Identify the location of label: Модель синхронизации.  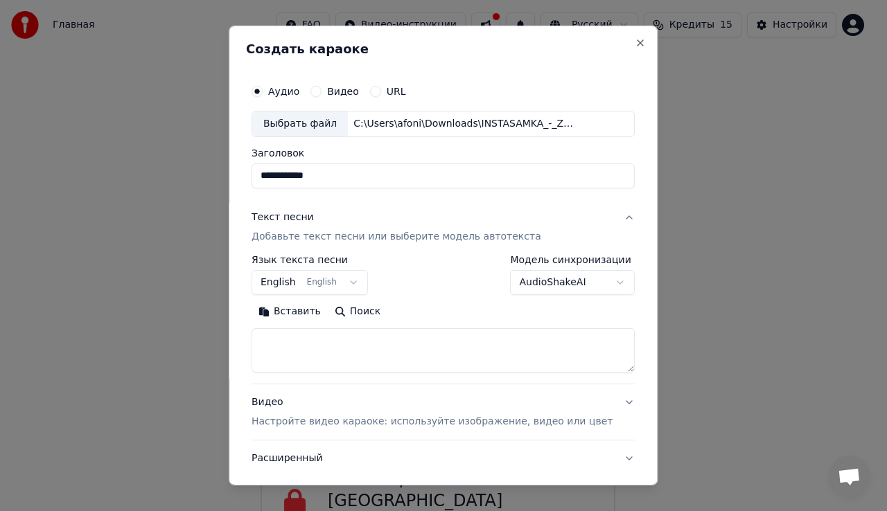
(573, 260).